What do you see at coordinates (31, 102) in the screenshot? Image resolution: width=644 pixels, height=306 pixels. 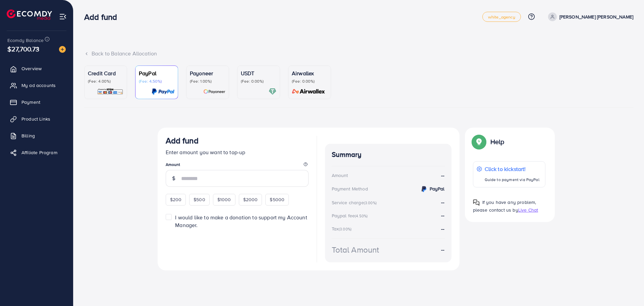 I see `span: Payment` at bounding box center [31, 102].